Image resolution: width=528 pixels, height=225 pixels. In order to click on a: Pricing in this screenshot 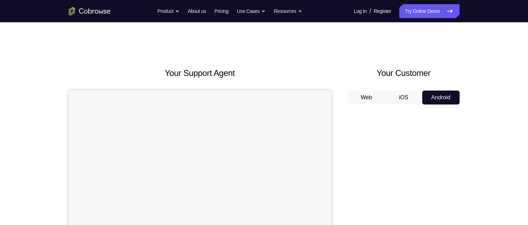, I will do `click(221, 11)`.